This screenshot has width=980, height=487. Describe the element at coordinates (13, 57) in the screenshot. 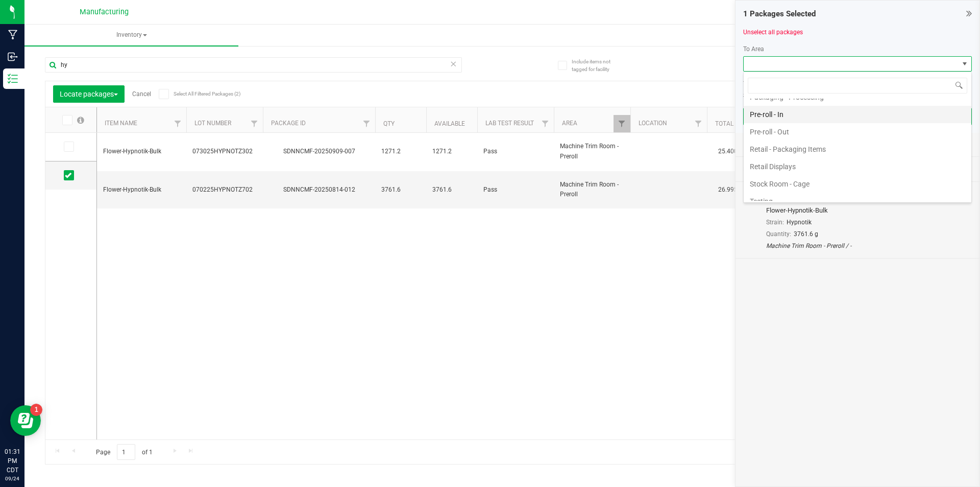

I see `inline-svg: Inbound` at that location.